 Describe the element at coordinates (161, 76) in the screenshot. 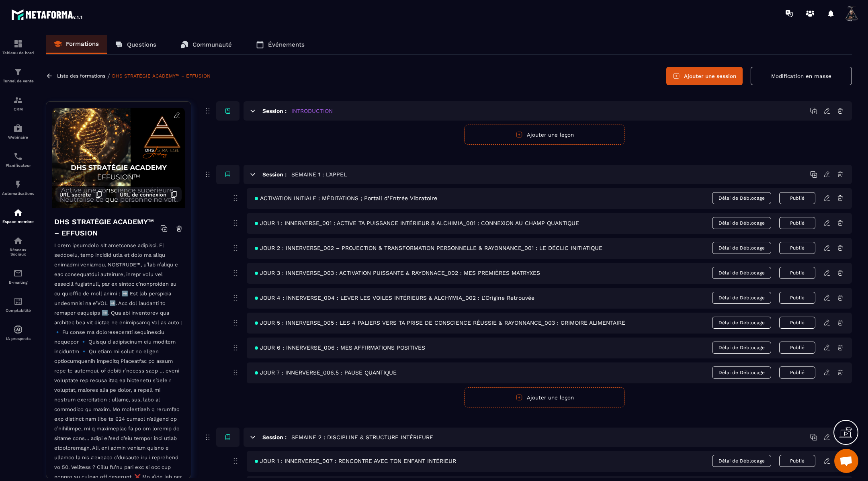

I see `a: DHS STRATÉGIE ACADEMY™ – EFFUSION` at that location.